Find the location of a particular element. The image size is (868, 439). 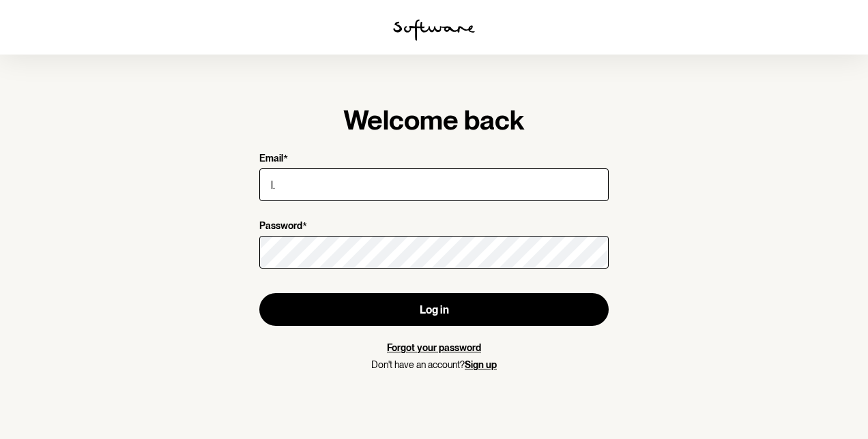

p: Password is located at coordinates (280, 227).